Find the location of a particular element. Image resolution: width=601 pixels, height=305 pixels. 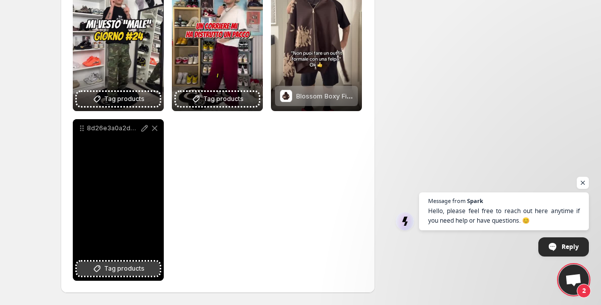

span: Blossom Boxy Fit Hoodie is located at coordinates (335, 96).